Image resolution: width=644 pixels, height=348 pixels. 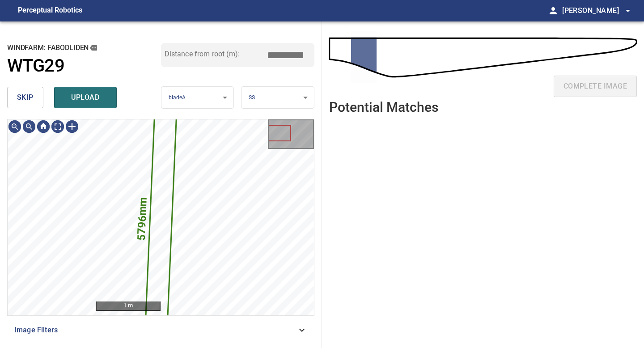 What do you see at coordinates (553, 11) in the screenshot?
I see `span: person` at bounding box center [553, 11].